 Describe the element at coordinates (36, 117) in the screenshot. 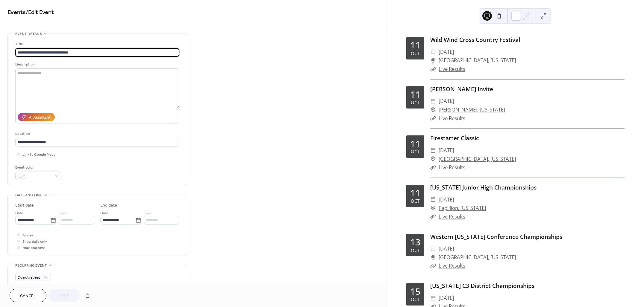

I see `button: AI Assistant` at that location.